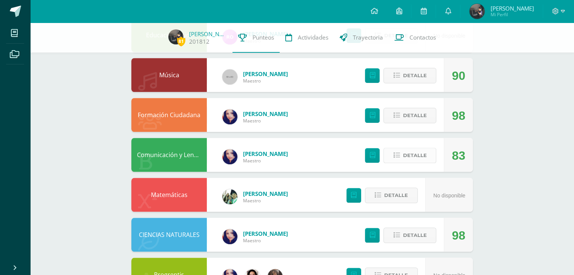 The width and height of the screenshot is (574, 275). I want to click on div: Formación Ciudadana, so click(169, 115).